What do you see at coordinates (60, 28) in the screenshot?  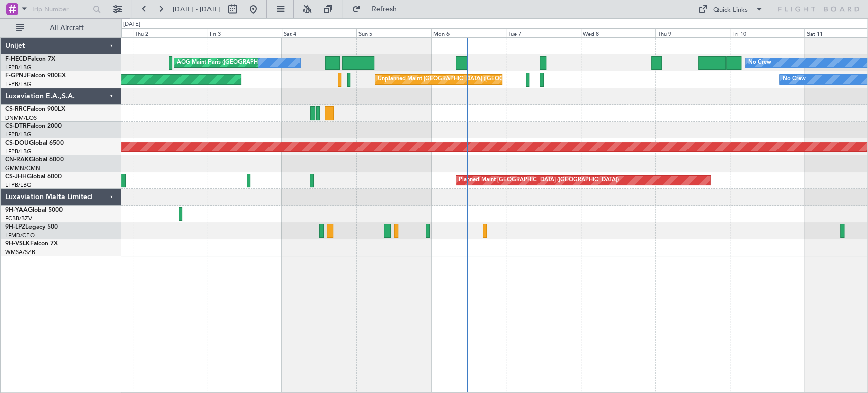 I see `button: All Aircraft` at bounding box center [60, 28].